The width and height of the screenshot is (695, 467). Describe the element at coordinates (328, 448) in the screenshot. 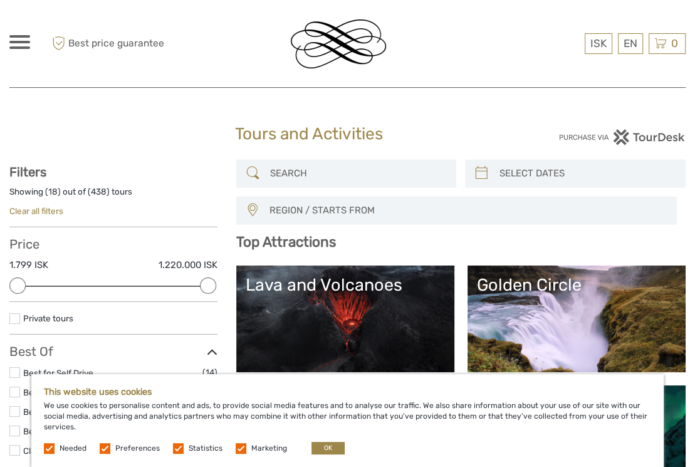

I see `button: OK` at that location.